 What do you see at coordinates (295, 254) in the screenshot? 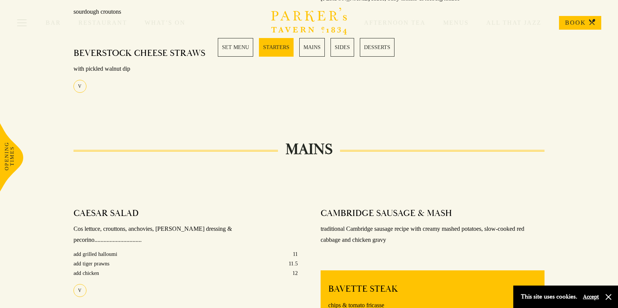
I see `p: 11` at bounding box center [295, 254].